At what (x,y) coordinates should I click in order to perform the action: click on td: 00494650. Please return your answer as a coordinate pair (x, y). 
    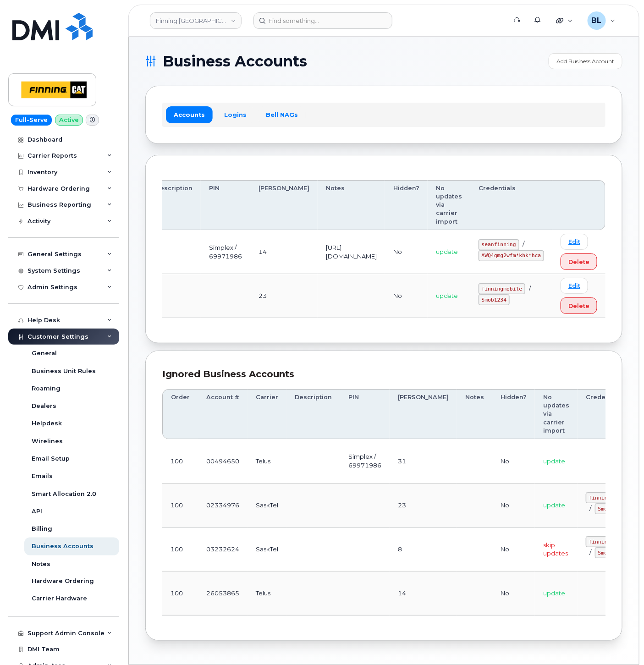
    Looking at the image, I should click on (223, 461).